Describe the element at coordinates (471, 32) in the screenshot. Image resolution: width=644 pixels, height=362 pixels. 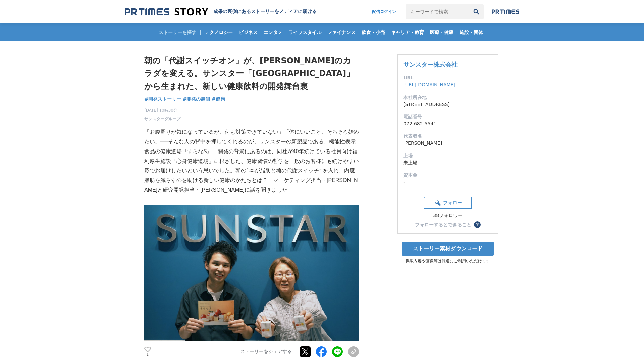
I see `a: 施設・団体` at that location.